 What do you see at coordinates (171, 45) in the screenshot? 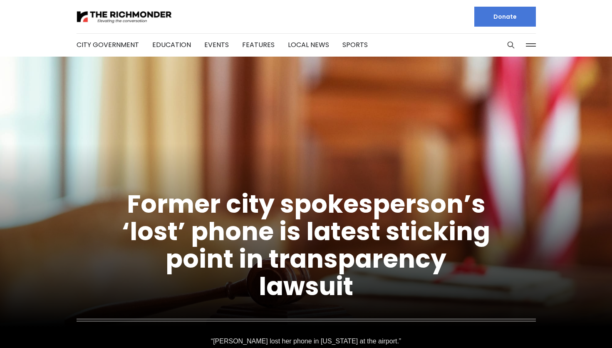
I see `a: Education` at bounding box center [171, 45].